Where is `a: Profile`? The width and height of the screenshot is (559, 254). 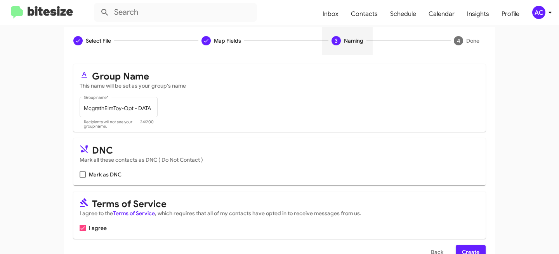 a: Profile is located at coordinates (510, 14).